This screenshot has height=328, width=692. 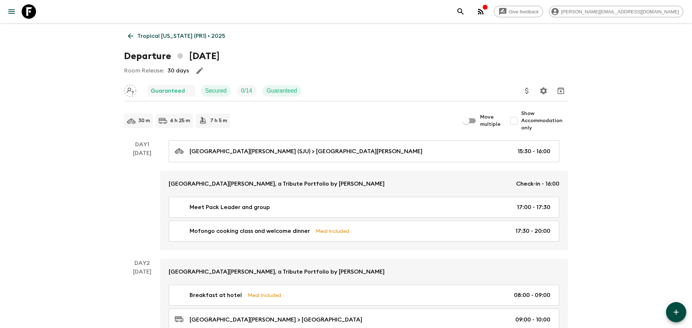 I want to click on p: 7 h 5 m, so click(x=218, y=121).